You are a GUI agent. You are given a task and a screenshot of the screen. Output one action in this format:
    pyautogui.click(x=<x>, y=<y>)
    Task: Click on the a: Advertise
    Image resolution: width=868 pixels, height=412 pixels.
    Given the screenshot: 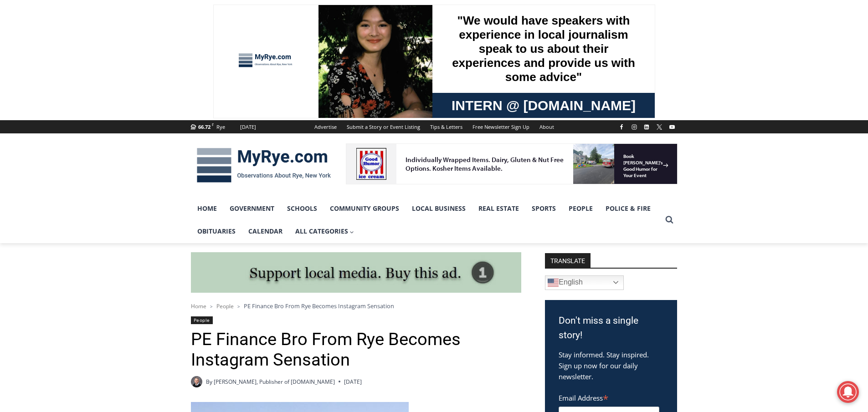 What is the action you would take?
    pyautogui.click(x=326, y=127)
    